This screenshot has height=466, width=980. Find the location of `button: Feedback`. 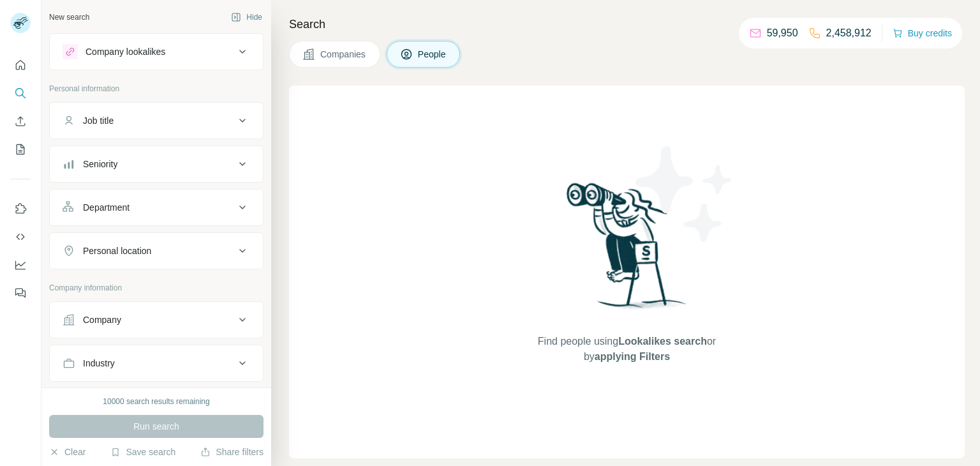

button: Feedback is located at coordinates (21, 293).